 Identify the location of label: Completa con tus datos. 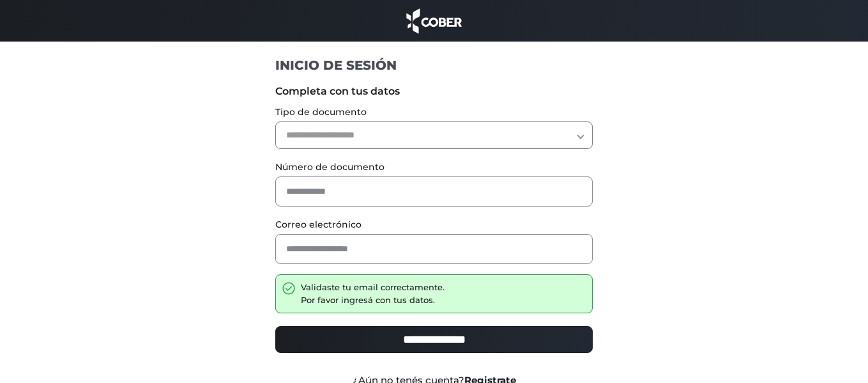
(434, 91).